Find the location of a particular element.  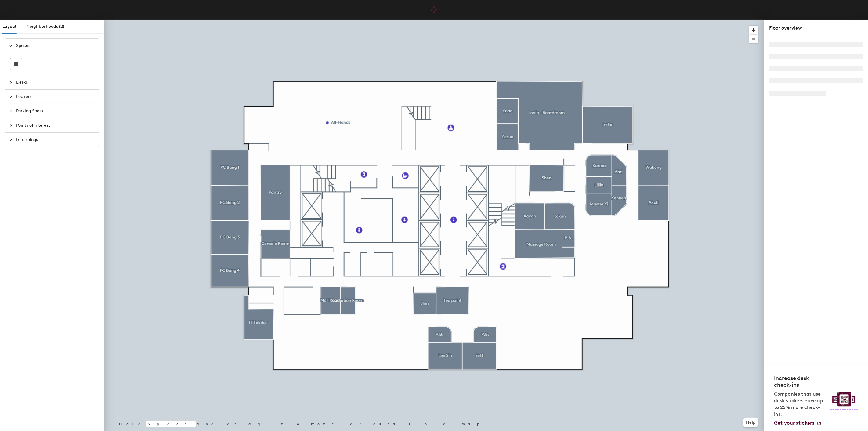

span: Parking Spots is located at coordinates (56, 111).